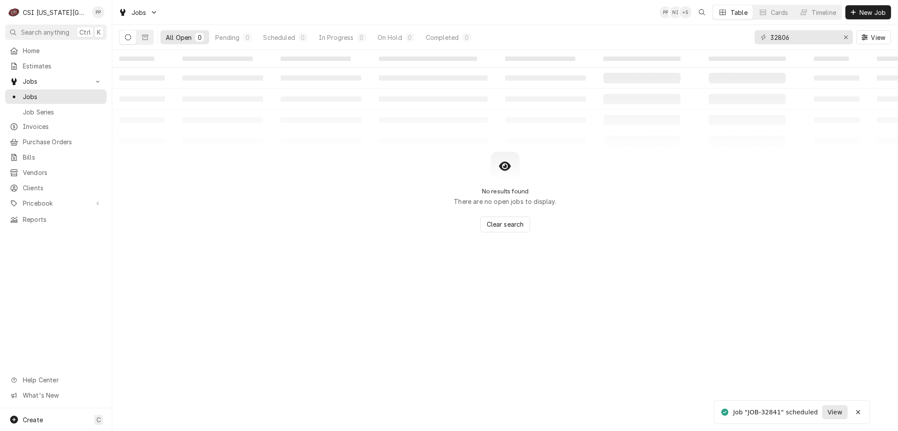  What do you see at coordinates (56, 142) in the screenshot?
I see `a: Purchase Orders` at bounding box center [56, 142].